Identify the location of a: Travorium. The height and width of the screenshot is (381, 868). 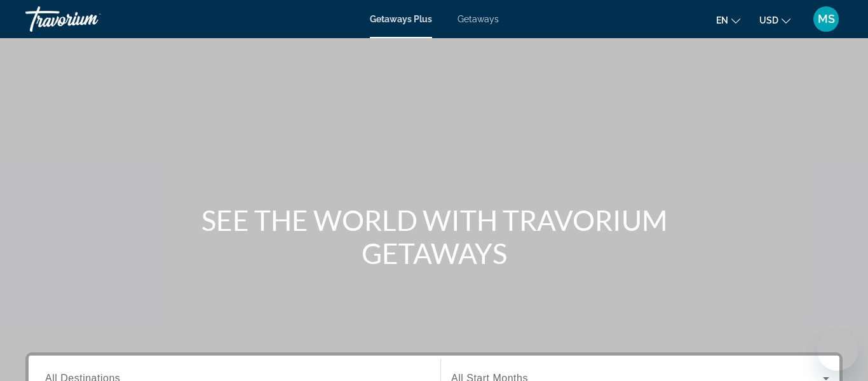
(89, 19).